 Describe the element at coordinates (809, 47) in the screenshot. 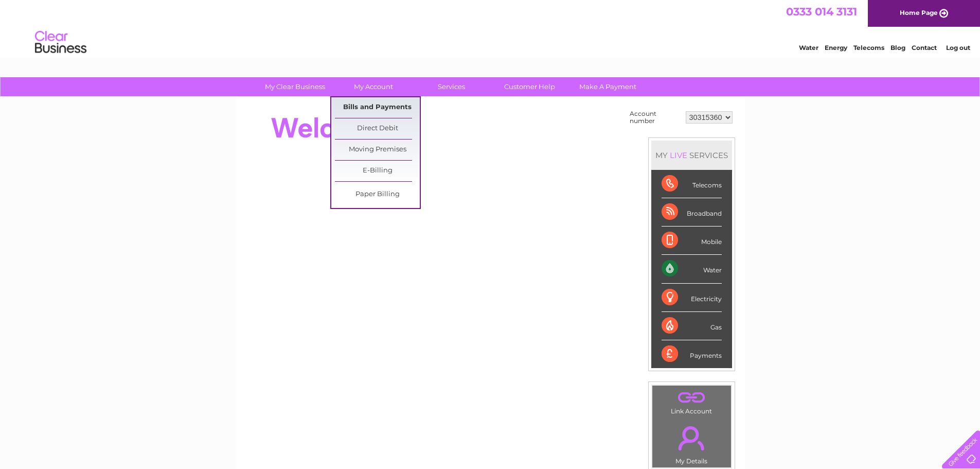

I see `a: Water` at that location.